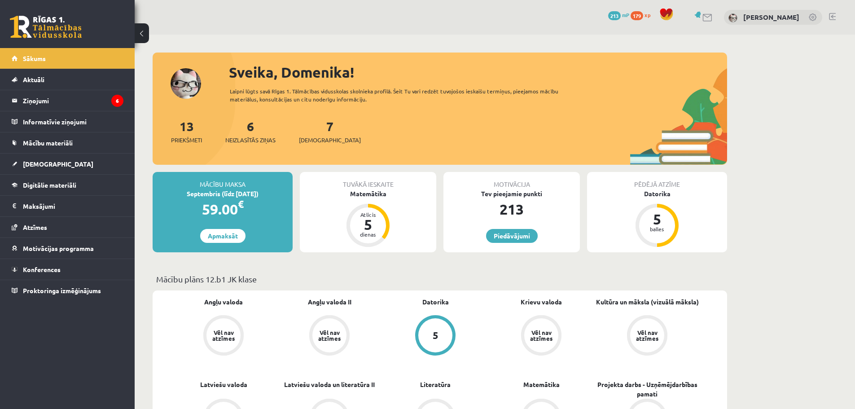  Describe the element at coordinates (224, 384) in the screenshot. I see `a: Latviešu valoda` at that location.